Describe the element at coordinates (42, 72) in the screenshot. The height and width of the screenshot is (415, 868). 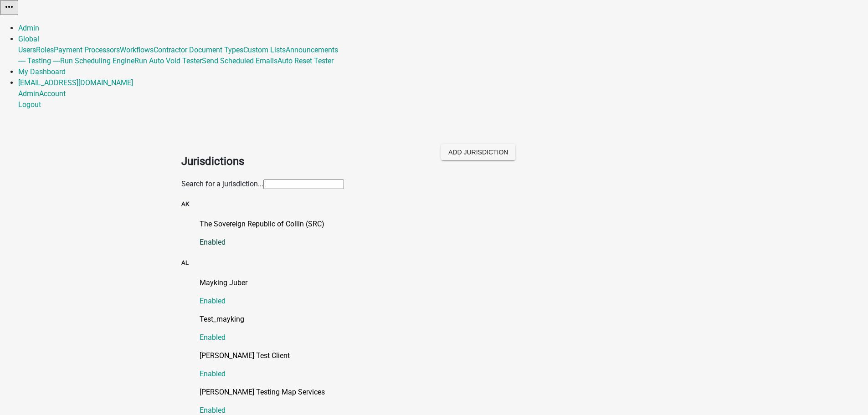
I see `a: My Dashboard` at that location.